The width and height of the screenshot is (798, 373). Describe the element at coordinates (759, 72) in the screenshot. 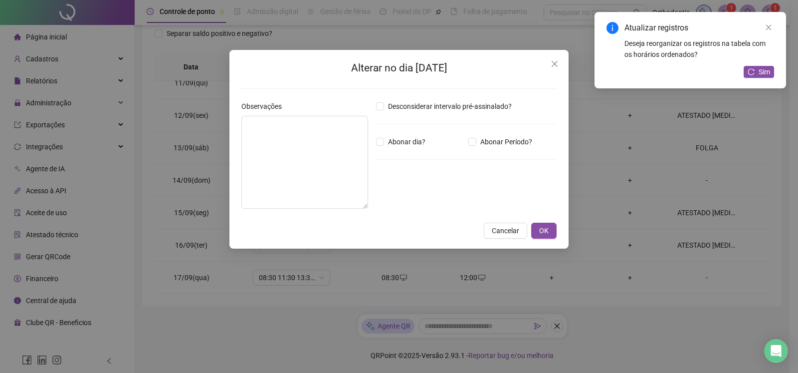

I see `button: Sim` at that location.